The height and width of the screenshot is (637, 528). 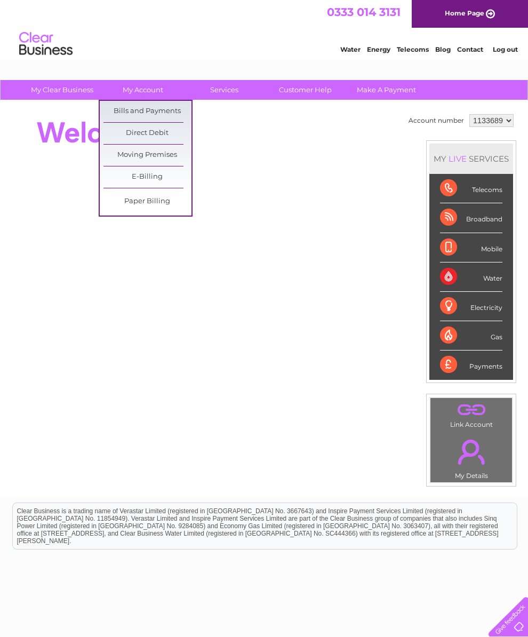 What do you see at coordinates (471, 306) in the screenshot?
I see `div: Electricity` at bounding box center [471, 306].